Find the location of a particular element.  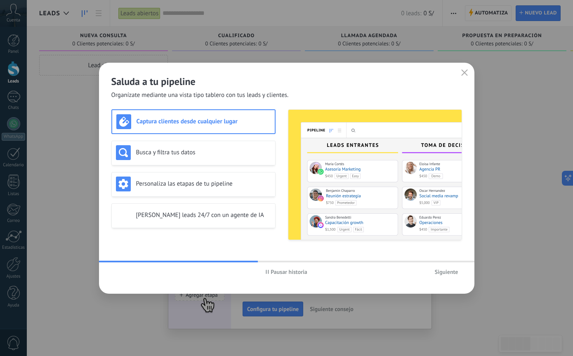

h2: Saluda a tu pipeline is located at coordinates (287, 81).